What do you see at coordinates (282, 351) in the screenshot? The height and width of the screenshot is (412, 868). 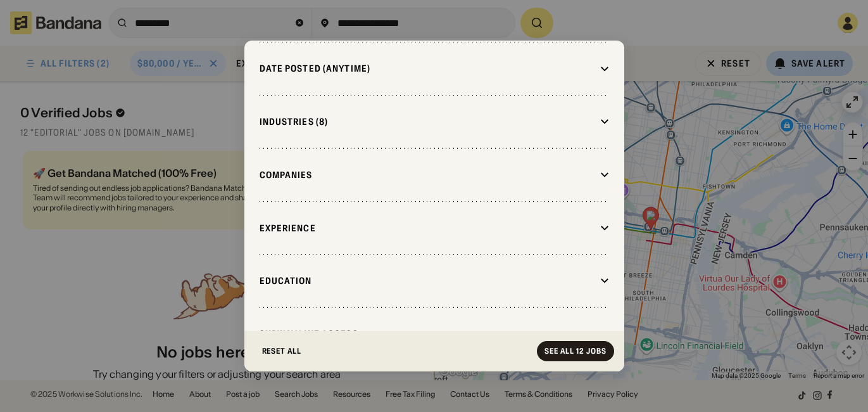 I see `div: Reset All` at bounding box center [282, 351].